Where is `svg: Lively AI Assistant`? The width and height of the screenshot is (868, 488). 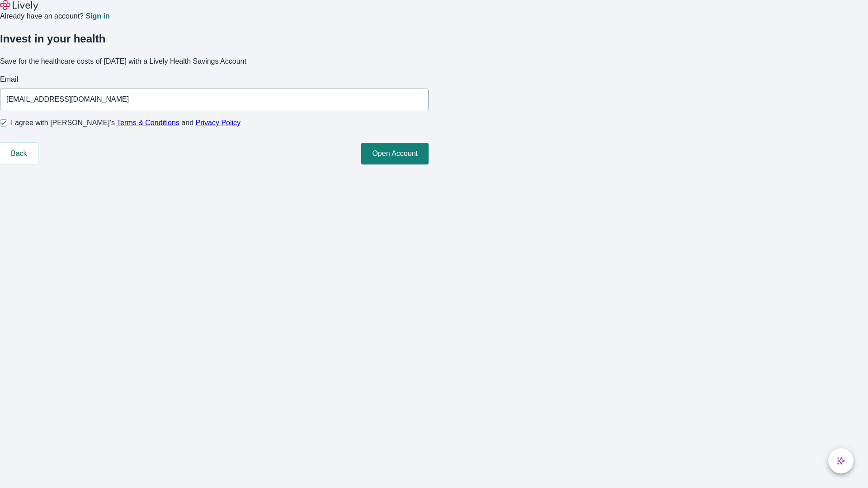 svg: Lively AI Assistant is located at coordinates (841, 461).